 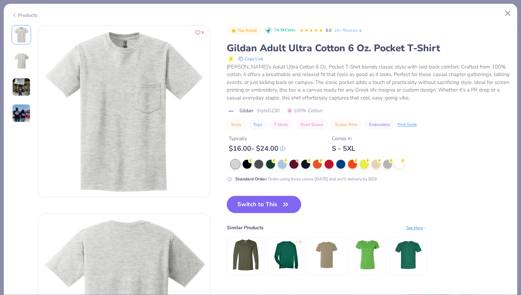 What do you see at coordinates (343, 138) in the screenshot?
I see `div: Comes In` at bounding box center [343, 138].